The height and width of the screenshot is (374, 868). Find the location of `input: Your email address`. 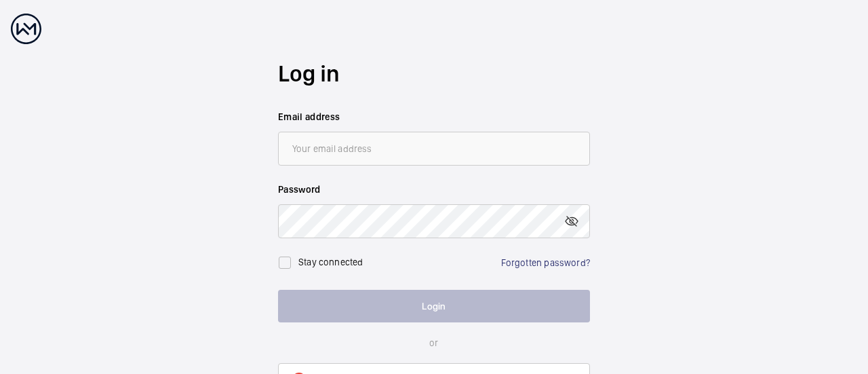

input: Your email address is located at coordinates (434, 148).